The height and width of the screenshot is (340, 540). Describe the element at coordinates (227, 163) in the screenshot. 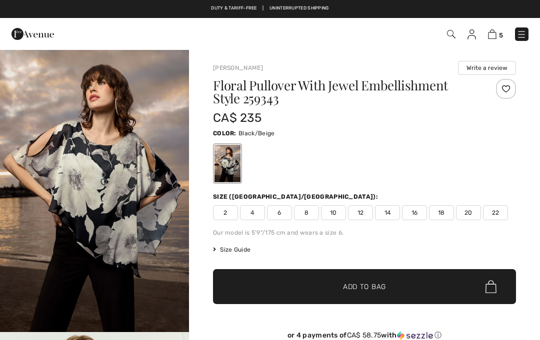

I see `div: Black/Beige` at that location.